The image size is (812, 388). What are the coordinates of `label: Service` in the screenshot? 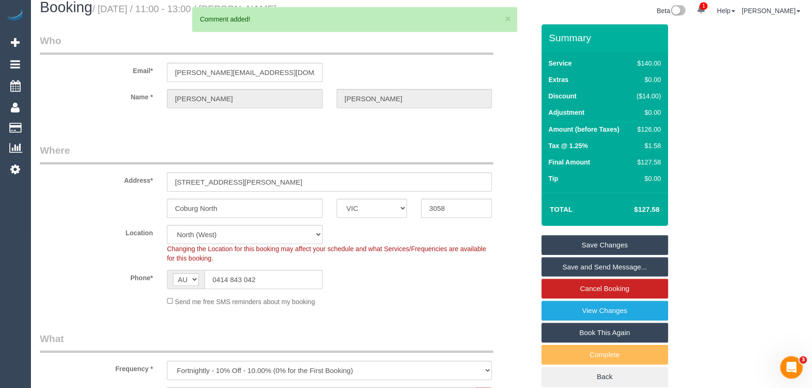 It's located at (560, 63).